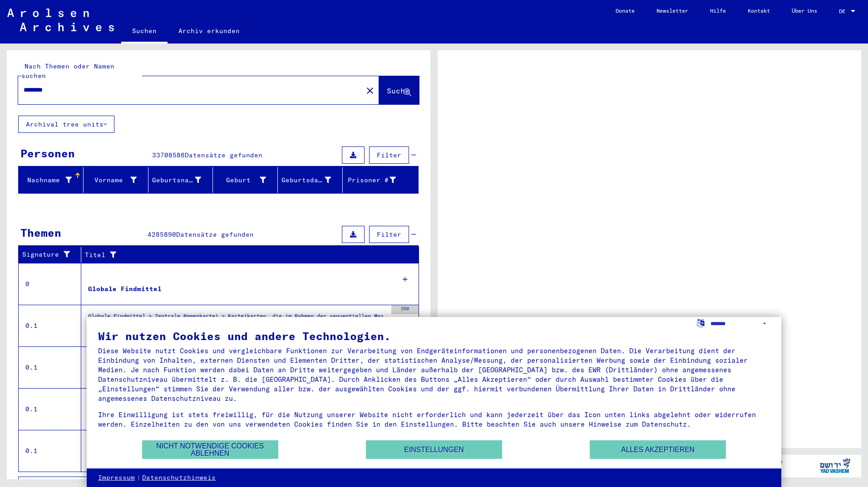  What do you see at coordinates (210, 450) in the screenshot?
I see `button: Nicht notwendige Cookies ablehnen` at bounding box center [210, 450].